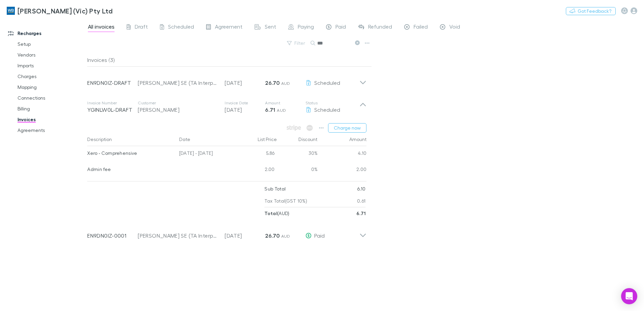  What do you see at coordinates (257, 154) in the screenshot?
I see `div: 5.86` at bounding box center [257, 154].